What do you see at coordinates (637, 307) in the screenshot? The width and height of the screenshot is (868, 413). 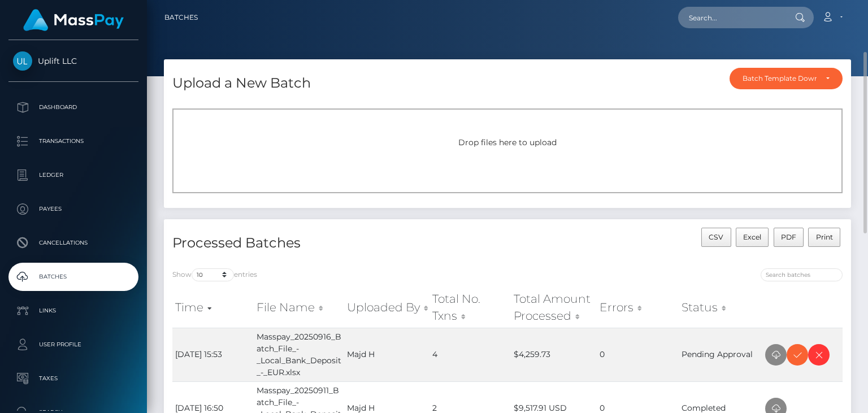 I see `th: Errors: activate to sort column ascending` at bounding box center [637, 307].